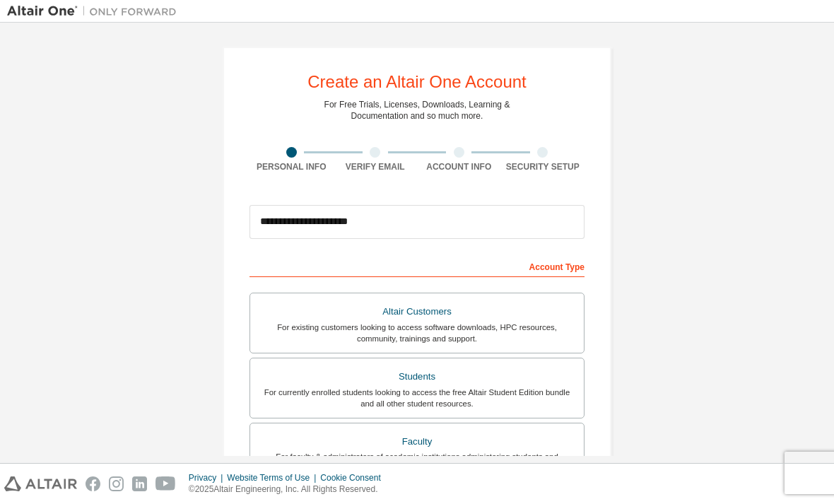  What do you see at coordinates (291, 167) in the screenshot?
I see `div: Personal Info` at bounding box center [291, 167].